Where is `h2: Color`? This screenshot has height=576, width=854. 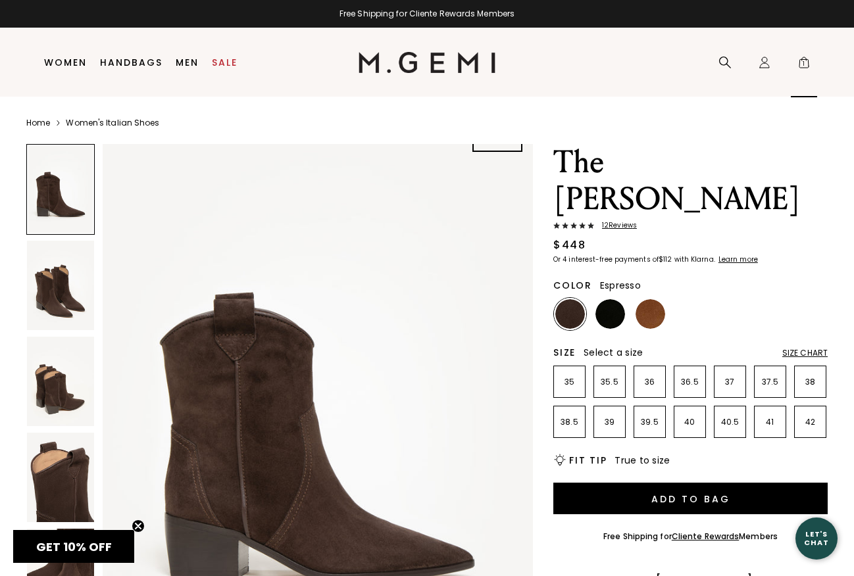
h2: Color is located at coordinates (572, 285).